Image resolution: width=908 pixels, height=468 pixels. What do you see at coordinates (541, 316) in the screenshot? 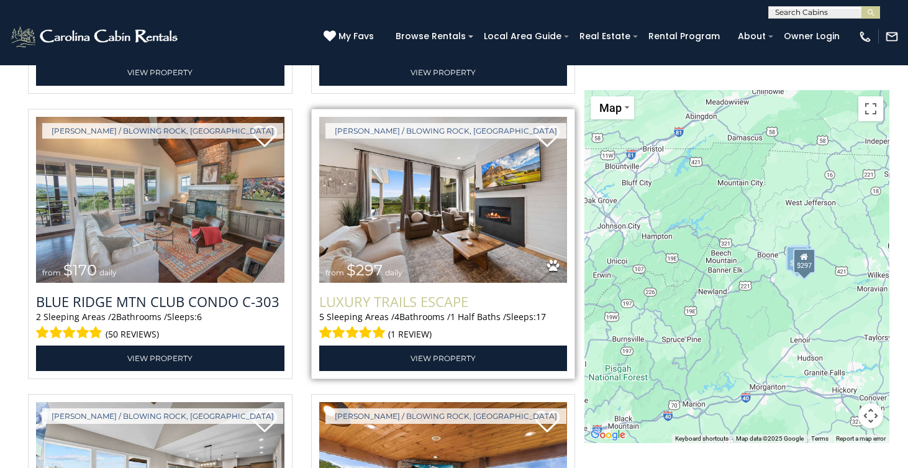
I see `span: 17` at bounding box center [541, 316].